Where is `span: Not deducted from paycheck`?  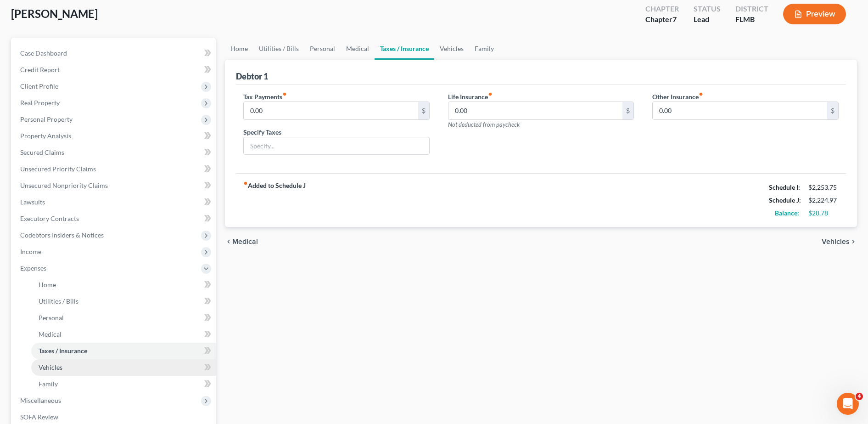
span: Not deducted from paycheck is located at coordinates (484, 125).